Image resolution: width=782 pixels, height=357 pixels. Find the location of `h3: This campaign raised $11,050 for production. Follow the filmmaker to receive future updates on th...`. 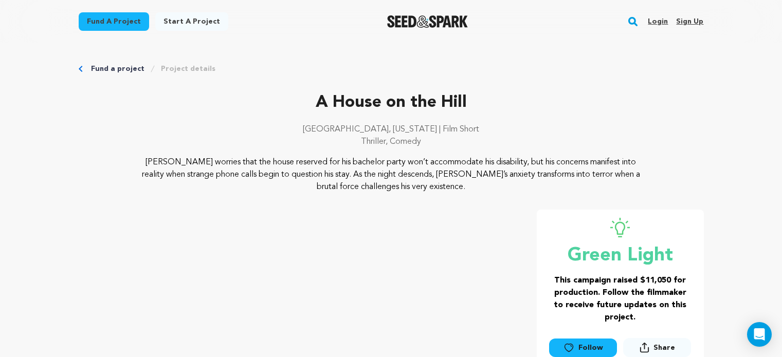

h3: This campaign raised $11,050 for production. Follow the filmmaker to receive future updates on th... is located at coordinates (620, 299).